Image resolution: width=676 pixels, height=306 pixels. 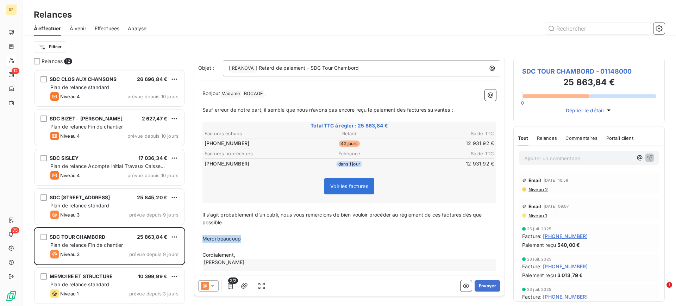 What do you see at coordinates (153, 276) in the screenshot?
I see `span: 10 399,99 €` at bounding box center [153, 276].